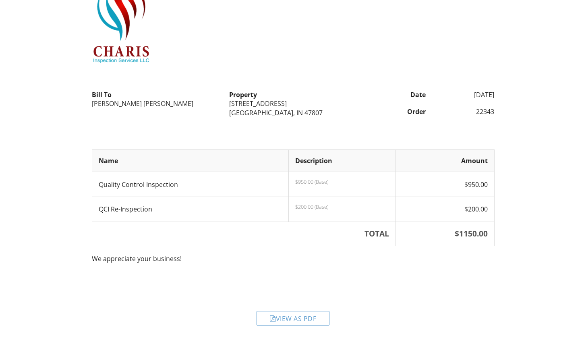 This screenshot has height=338, width=586. What do you see at coordinates (342, 160) in the screenshot?
I see `th: Description` at bounding box center [342, 160].